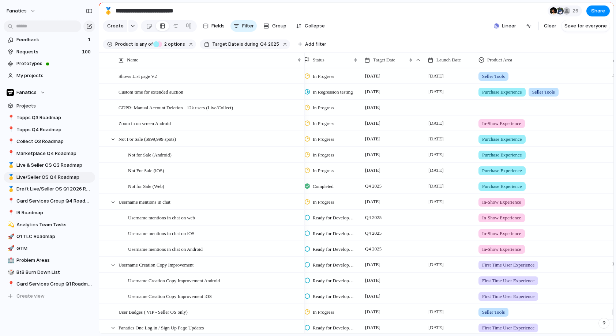 This screenshot has height=336, width=616. Describe the element at coordinates (165, 249) in the screenshot. I see `span: Username mentions in chat on Android` at that location.